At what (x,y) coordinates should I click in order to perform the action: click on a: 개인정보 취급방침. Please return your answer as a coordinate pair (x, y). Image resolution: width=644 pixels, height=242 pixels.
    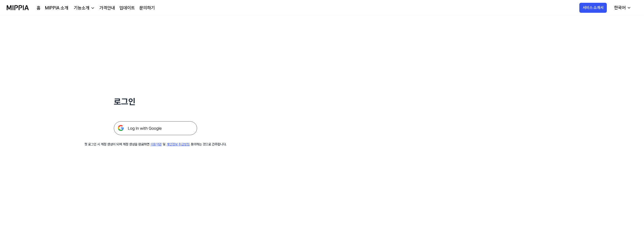
    Looking at the image, I should click on (178, 145).